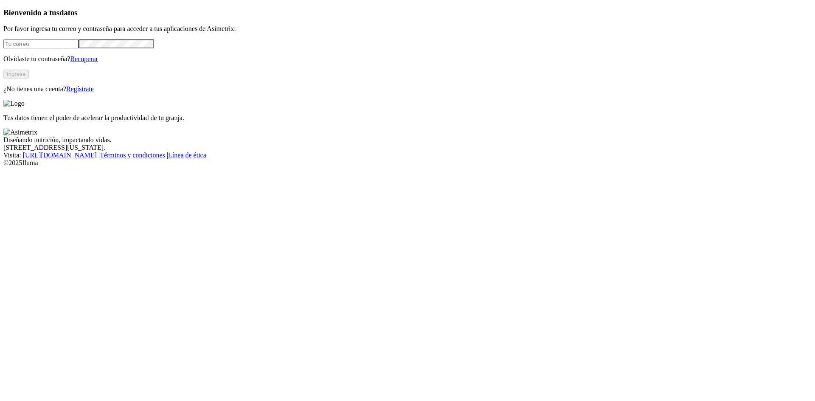 The height and width of the screenshot is (401, 815). I want to click on a: Regístrate, so click(80, 89).